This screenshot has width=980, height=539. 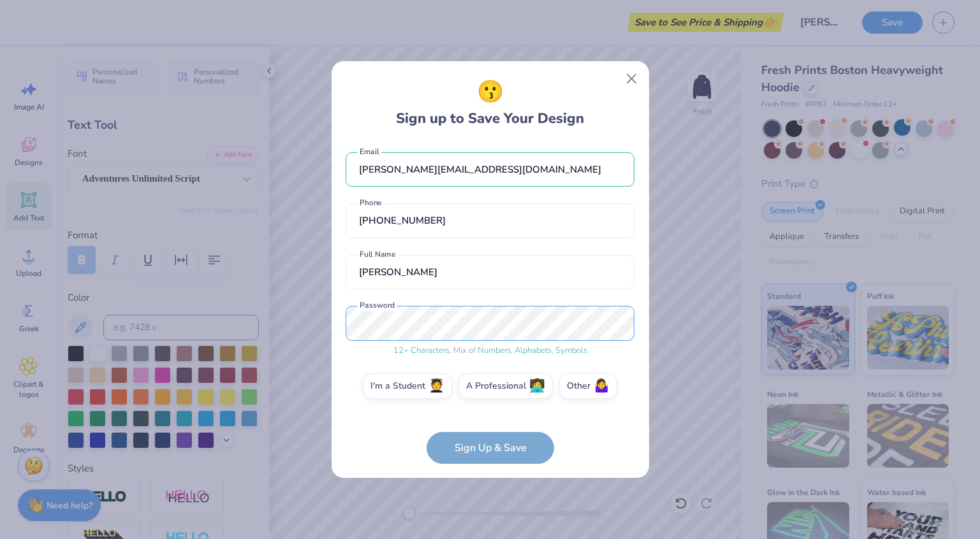 I want to click on span: Alphabets, so click(x=533, y=351).